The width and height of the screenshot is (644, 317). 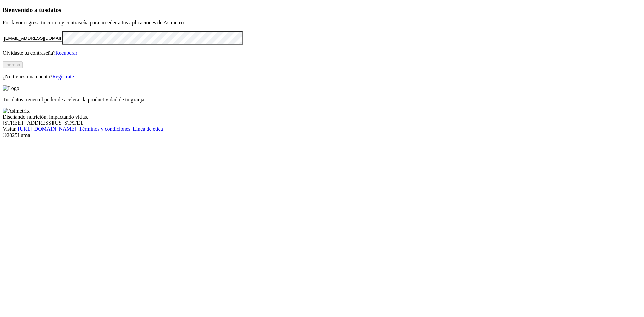 What do you see at coordinates (322, 77) in the screenshot?
I see `p: ¿No tienes una cuenta?` at bounding box center [322, 77].